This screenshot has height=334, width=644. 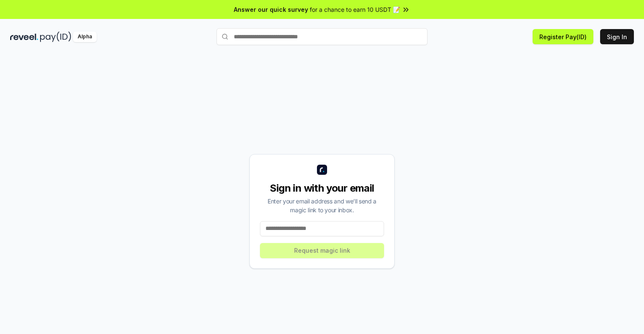 I want to click on span: for a chance to earn 10 USDT 📝, so click(x=355, y=10).